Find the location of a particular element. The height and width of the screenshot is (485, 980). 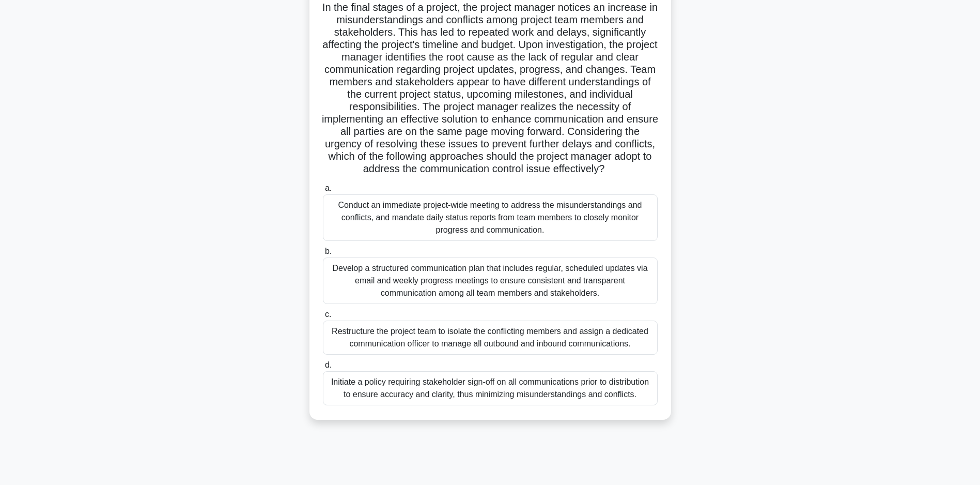

div: Restructure the project team to isolate the conflicting members and assign a dedicated communicat... is located at coordinates (490, 337).